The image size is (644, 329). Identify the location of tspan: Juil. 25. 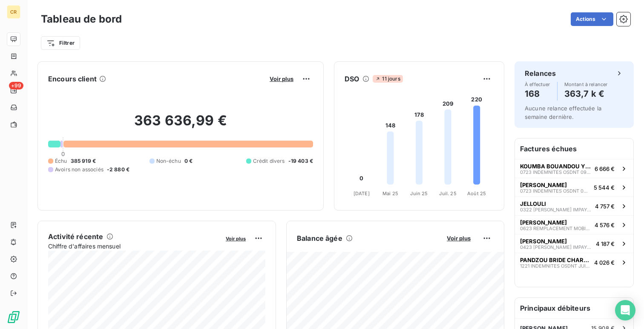
(447, 193).